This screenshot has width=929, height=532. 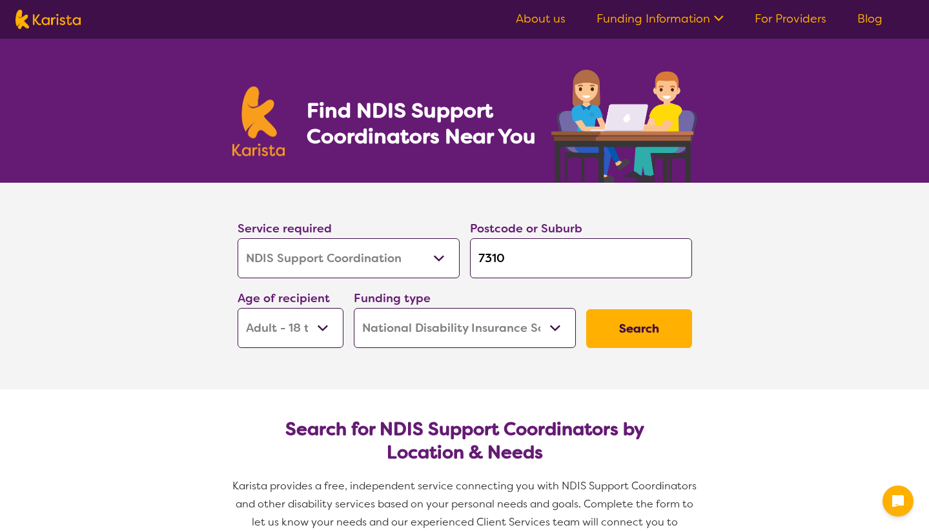 What do you see at coordinates (465, 441) in the screenshot?
I see `h2: Search for NDIS Support Coordinators by Location & Needs` at bounding box center [465, 441].